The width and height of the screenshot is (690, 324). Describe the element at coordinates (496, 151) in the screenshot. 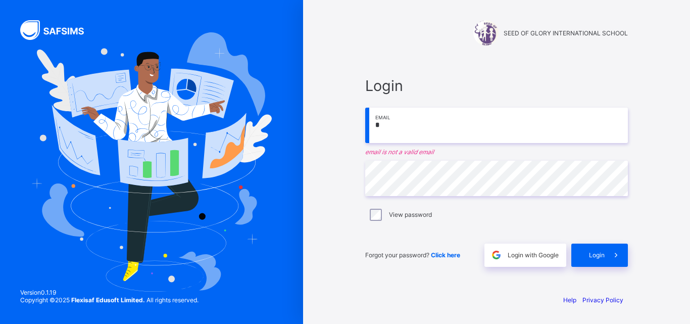

I see `em: email is not a valid email` at that location.